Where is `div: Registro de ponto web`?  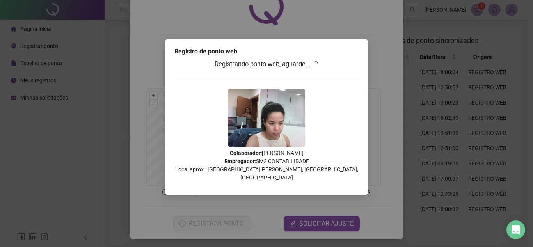
div: Registro de ponto web is located at coordinates (267, 52).